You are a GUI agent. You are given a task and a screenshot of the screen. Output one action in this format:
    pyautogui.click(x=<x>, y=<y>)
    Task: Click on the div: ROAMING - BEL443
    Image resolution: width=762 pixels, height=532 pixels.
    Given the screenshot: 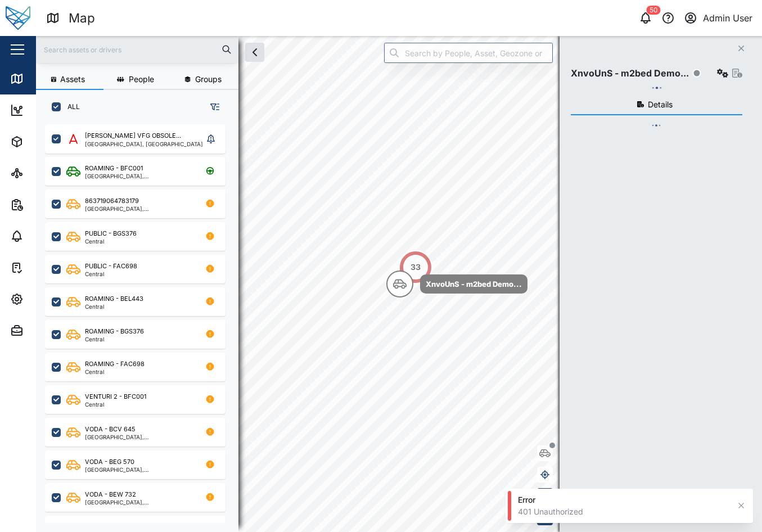 What is the action you would take?
    pyautogui.click(x=114, y=299)
    